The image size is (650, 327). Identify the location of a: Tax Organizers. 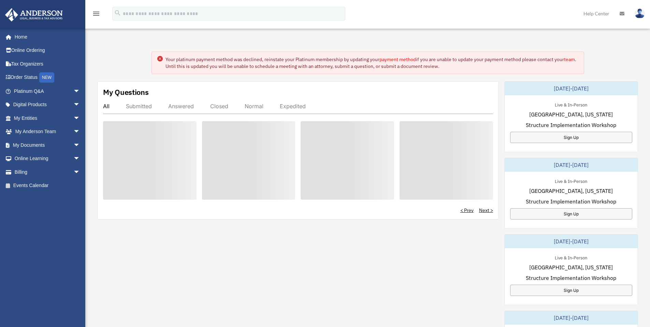
(47, 64).